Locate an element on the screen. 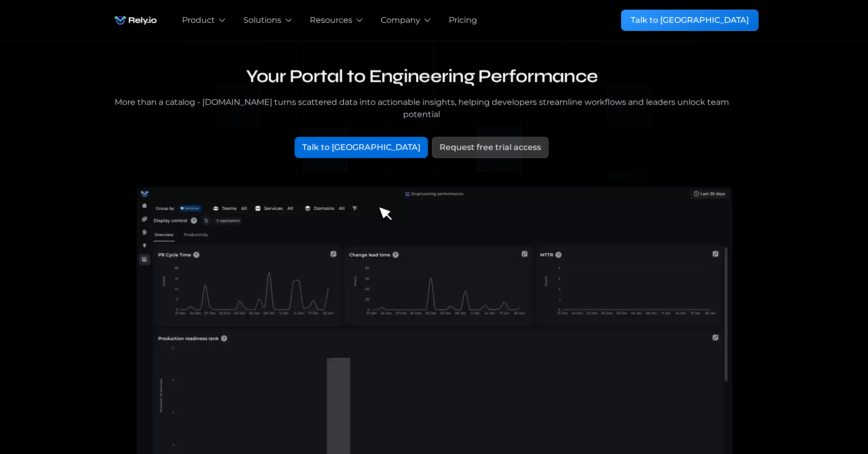 This screenshot has height=454, width=868. div: Request free trial access is located at coordinates (490, 148).